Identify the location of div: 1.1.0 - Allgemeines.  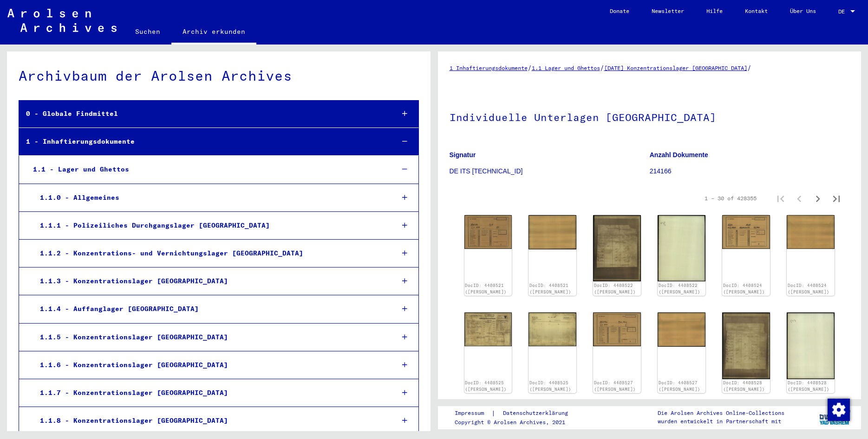
(210, 197).